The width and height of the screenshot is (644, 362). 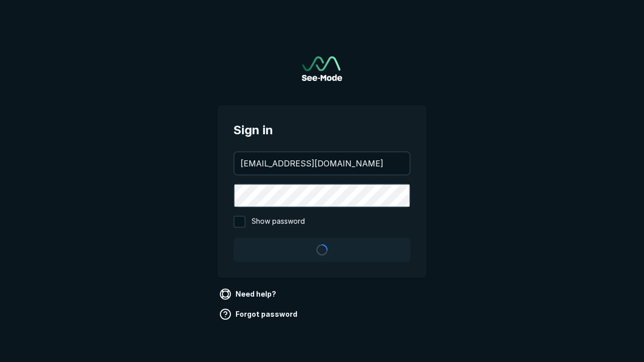 What do you see at coordinates (249, 294) in the screenshot?
I see `a: Need help?` at bounding box center [249, 294].